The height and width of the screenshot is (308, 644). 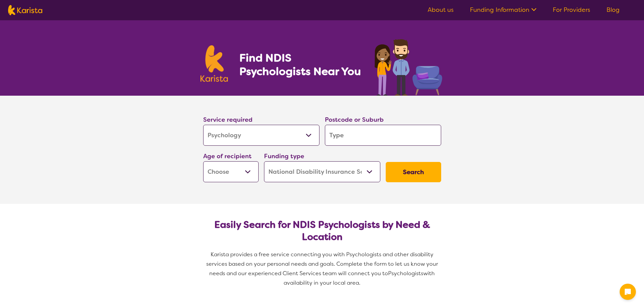 I want to click on a: Blog, so click(x=614, y=10).